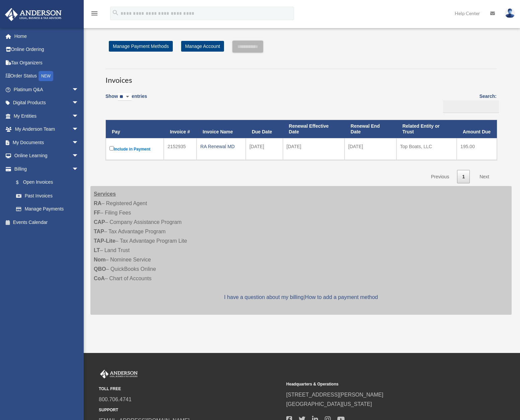  I want to click on strong: TAP-Lite, so click(104, 241).